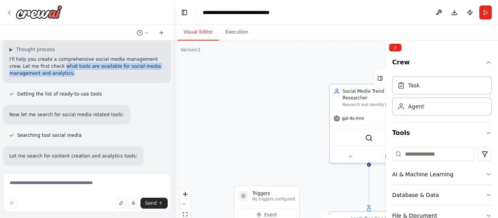  I want to click on div: AI & Machine Learning, so click(423, 174).